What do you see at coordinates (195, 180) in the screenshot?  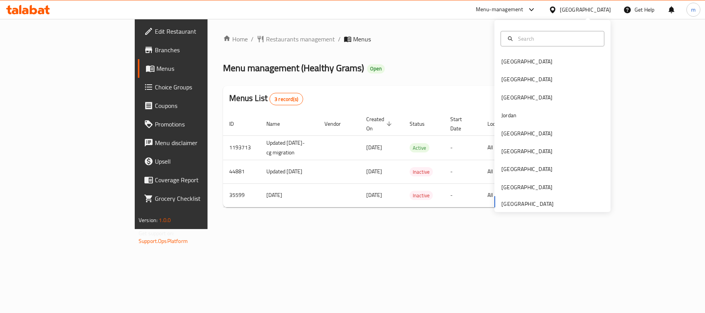 I see `a: Coverage Report` at bounding box center [195, 180].